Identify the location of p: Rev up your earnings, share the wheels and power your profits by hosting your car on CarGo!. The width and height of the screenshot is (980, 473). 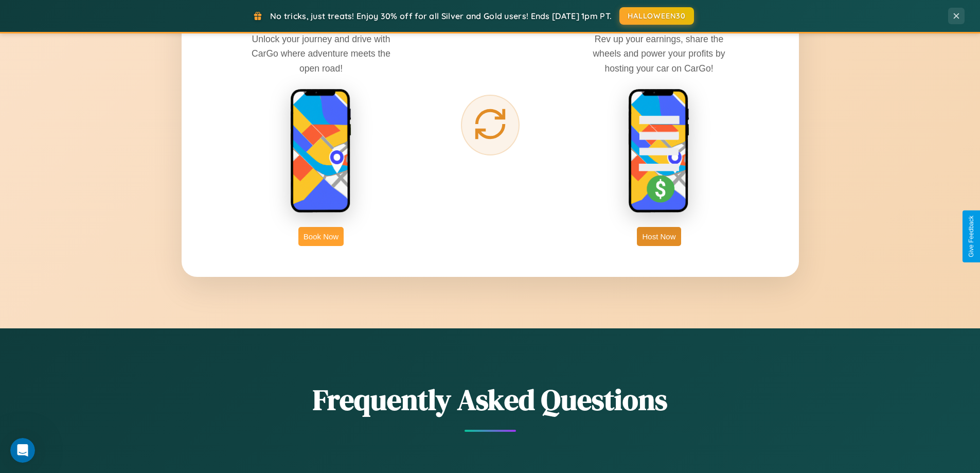
(659, 53).